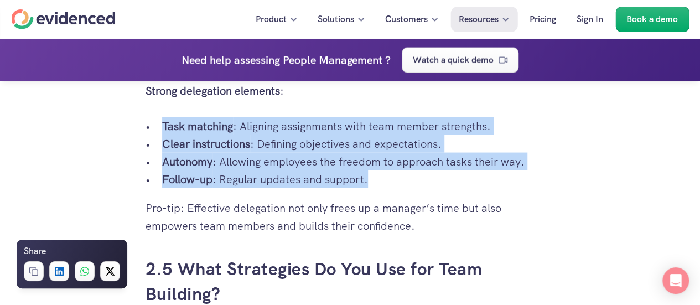 The height and width of the screenshot is (305, 700). I want to click on p: Sign In, so click(590, 19).